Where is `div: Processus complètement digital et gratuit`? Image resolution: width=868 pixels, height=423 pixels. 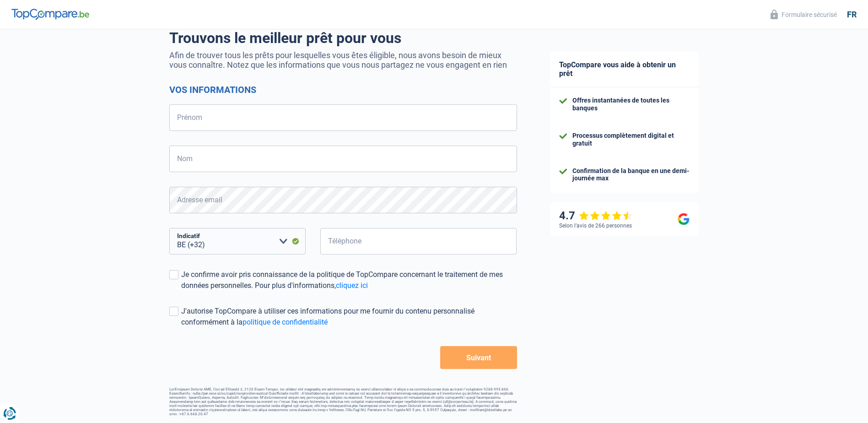 div: Processus complètement digital et gratuit is located at coordinates (631, 139).